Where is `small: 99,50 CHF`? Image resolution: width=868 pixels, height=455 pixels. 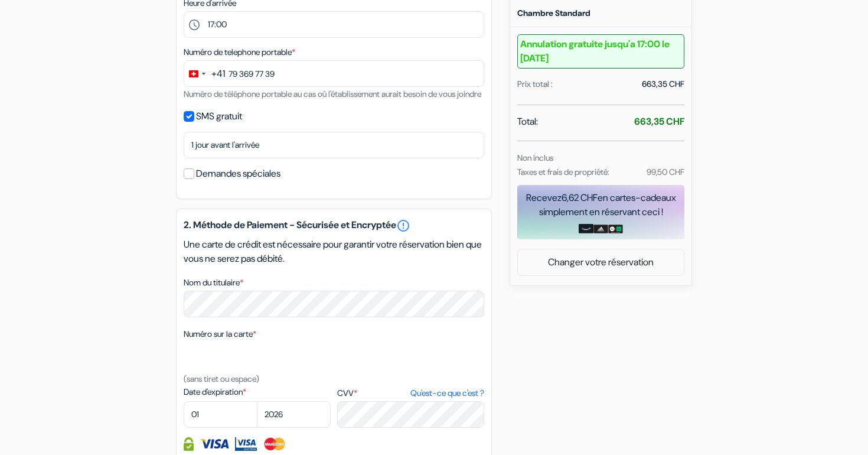
small: 99,50 CHF is located at coordinates (665, 171).